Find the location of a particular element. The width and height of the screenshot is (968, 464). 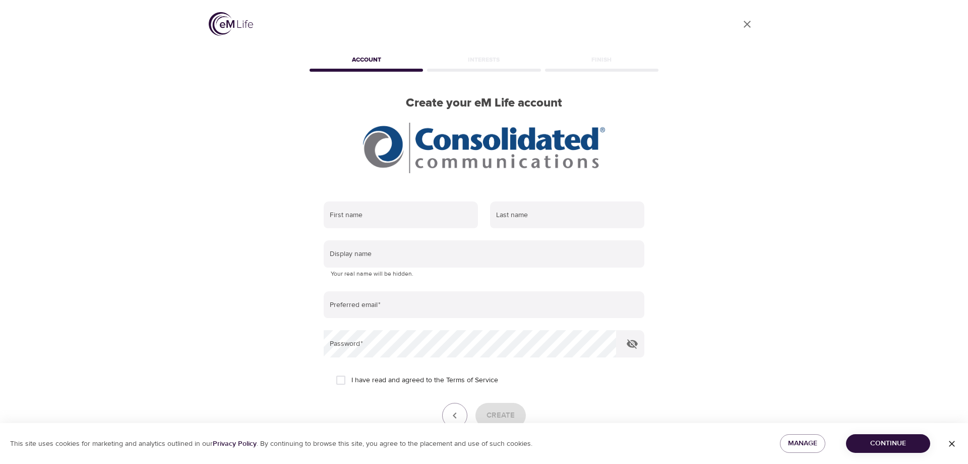

img: logo is located at coordinates (231, 24).